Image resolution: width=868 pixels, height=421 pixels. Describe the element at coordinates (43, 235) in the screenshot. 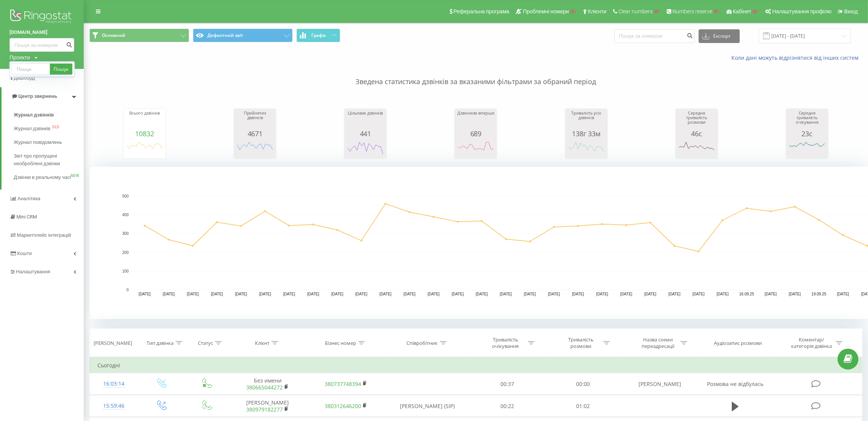

I see `span: Маркетплейс інтеграцій` at that location.